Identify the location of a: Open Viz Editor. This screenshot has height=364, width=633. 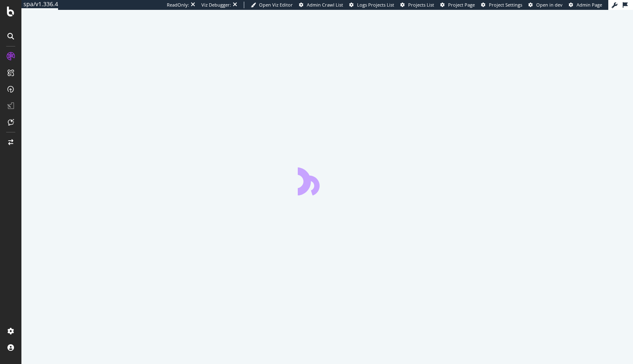
(272, 5).